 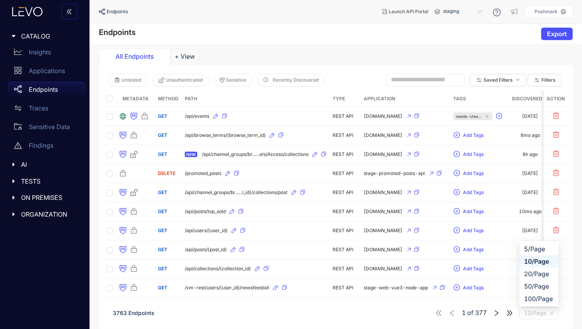 What do you see at coordinates (205, 211) in the screenshot?
I see `span: /api/posts/top_sold` at bounding box center [205, 211].